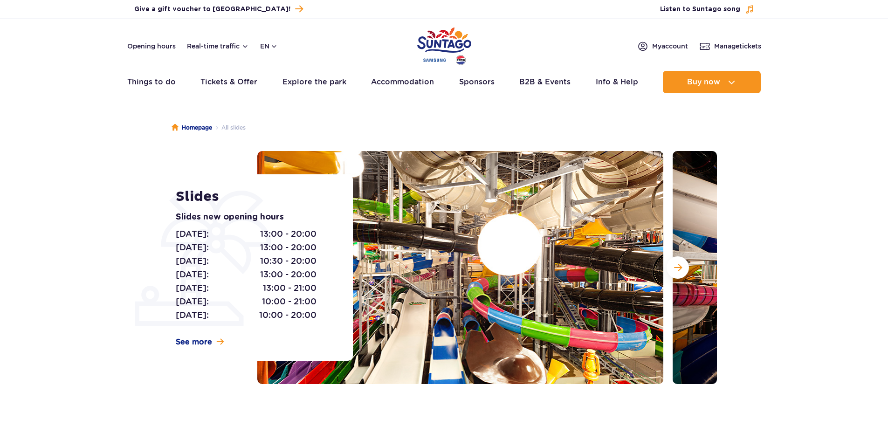 This screenshot has width=888, height=433. I want to click on button: Next slide, so click(678, 268).